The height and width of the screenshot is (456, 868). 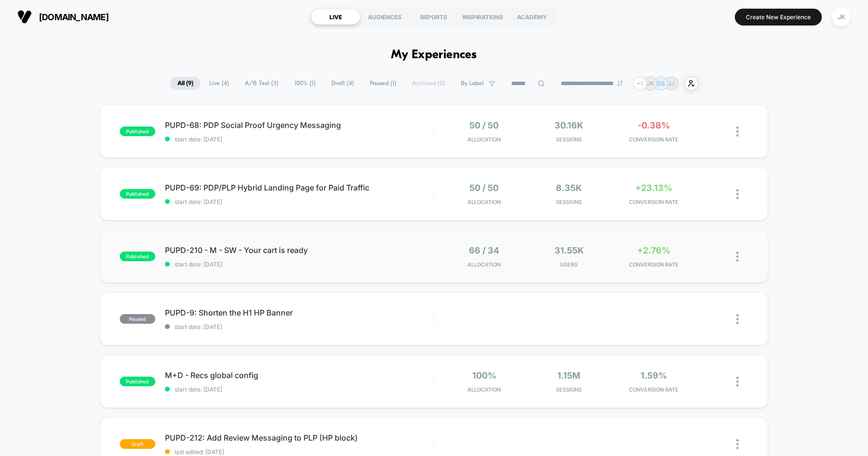 I want to click on span: 100%, so click(x=484, y=376).